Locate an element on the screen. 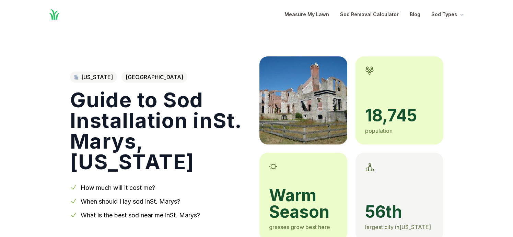  a: What is the best sod near me inSt. Marys? is located at coordinates (140, 215).